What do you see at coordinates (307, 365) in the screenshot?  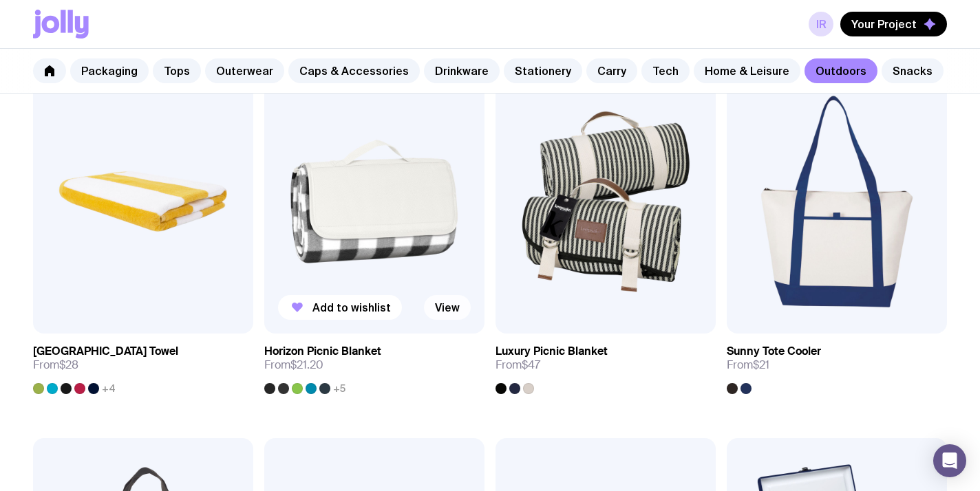 I see `span: $21.20` at bounding box center [307, 365].